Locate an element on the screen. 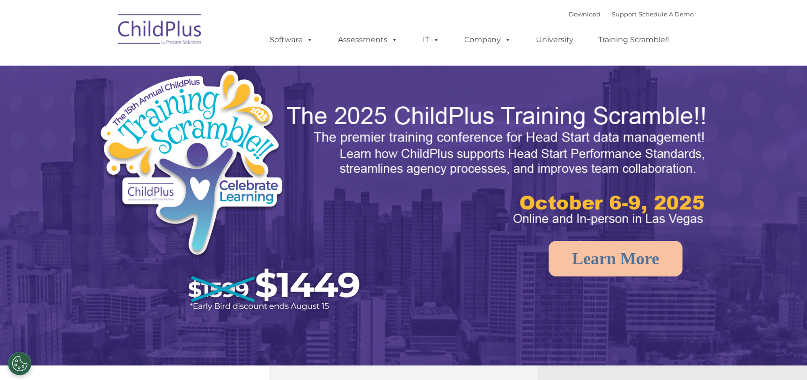 The width and height of the screenshot is (807, 380). button: Cookies Settings is located at coordinates (20, 363).